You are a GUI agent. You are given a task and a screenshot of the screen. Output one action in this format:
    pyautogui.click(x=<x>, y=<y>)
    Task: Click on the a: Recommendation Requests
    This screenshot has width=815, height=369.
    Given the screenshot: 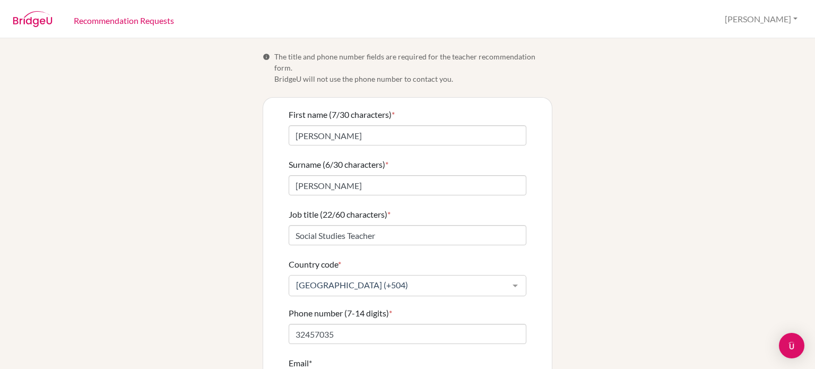 What is the action you would take?
    pyautogui.click(x=124, y=20)
    